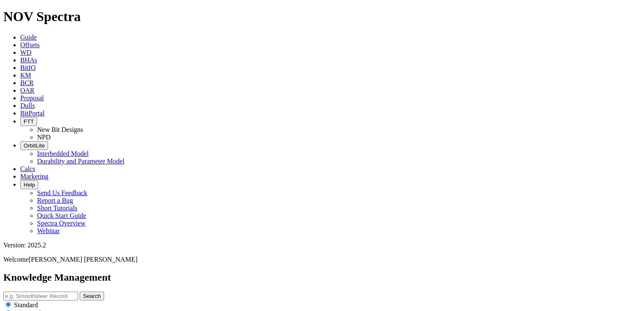 Image resolution: width=644 pixels, height=311 pixels. I want to click on span: BitIQ, so click(27, 67).